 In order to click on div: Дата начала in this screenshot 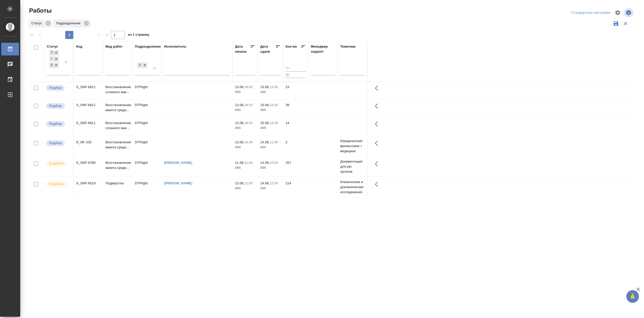, I will do `click(243, 49)`.